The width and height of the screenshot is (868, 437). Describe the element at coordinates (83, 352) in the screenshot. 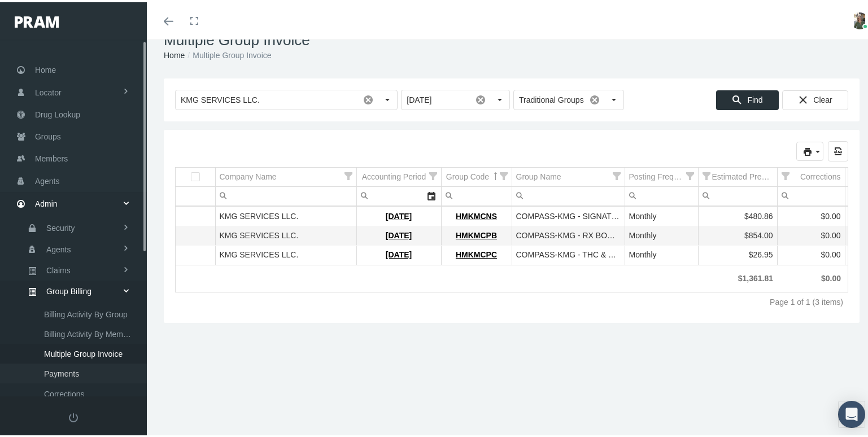

I see `span: Multiple Group Invoice` at that location.